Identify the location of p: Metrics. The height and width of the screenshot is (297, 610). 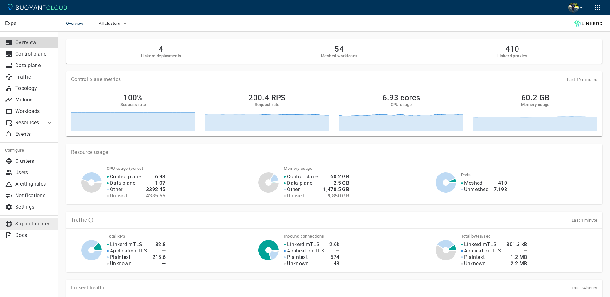
(34, 100).